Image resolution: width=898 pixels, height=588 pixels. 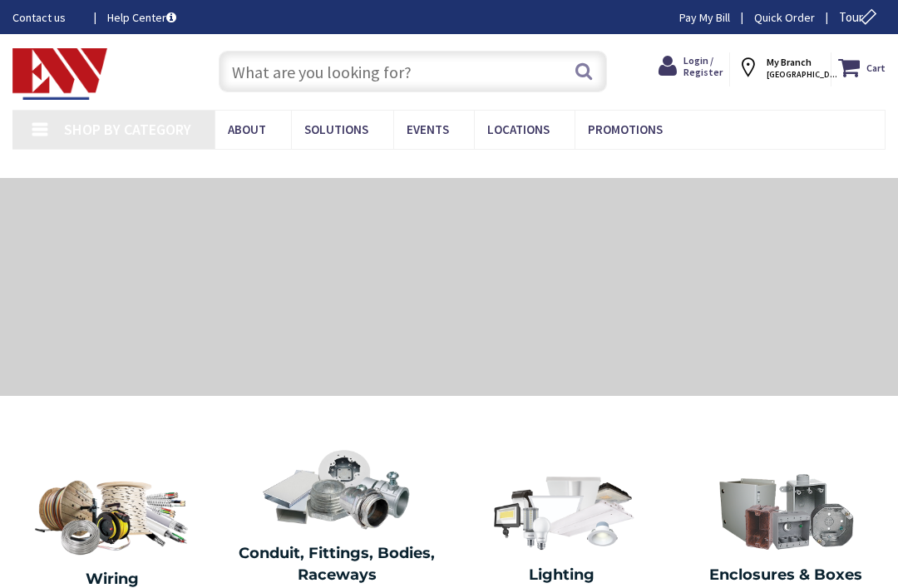 What do you see at coordinates (860, 17) in the screenshot?
I see `span: Tour` at bounding box center [860, 17].